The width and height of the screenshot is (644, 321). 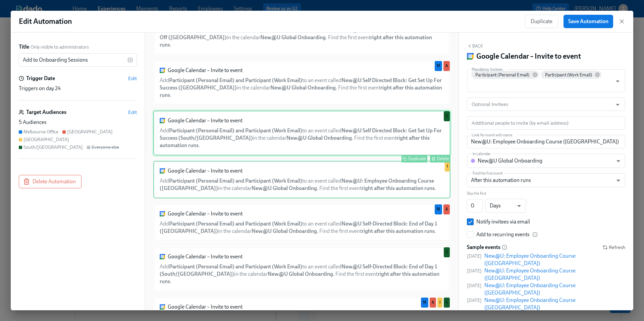 What do you see at coordinates (77, 88) in the screenshot?
I see `div: Triggers on day 24` at bounding box center [77, 88].